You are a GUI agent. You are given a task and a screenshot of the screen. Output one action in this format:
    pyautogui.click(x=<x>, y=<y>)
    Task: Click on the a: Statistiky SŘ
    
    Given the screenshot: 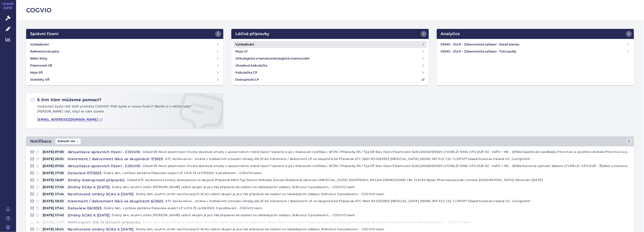 What is the action you would take?
    pyautogui.click(x=124, y=79)
    